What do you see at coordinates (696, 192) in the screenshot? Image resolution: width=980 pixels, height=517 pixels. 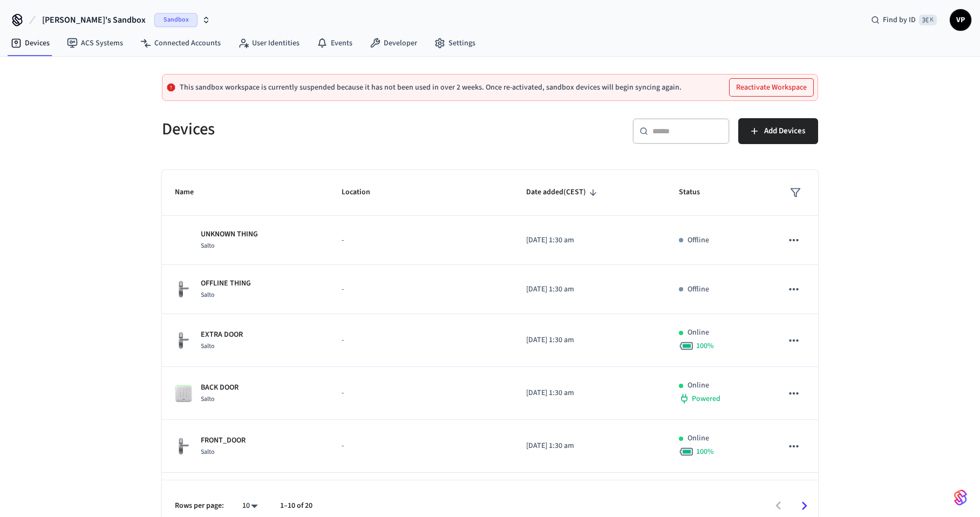 I see `span: Status` at bounding box center [696, 192].